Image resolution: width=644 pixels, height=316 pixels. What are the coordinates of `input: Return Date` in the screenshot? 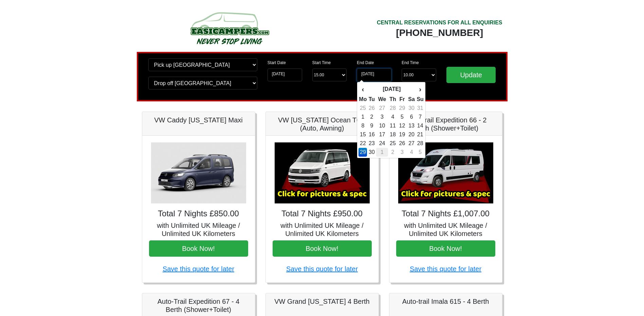 It's located at (374, 75).